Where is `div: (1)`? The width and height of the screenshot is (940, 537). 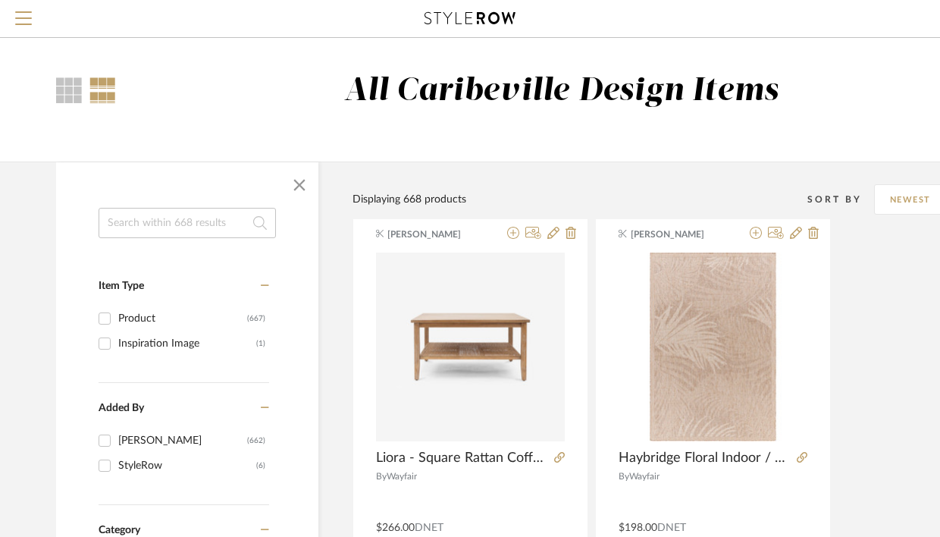
div: (1) is located at coordinates (261, 344).